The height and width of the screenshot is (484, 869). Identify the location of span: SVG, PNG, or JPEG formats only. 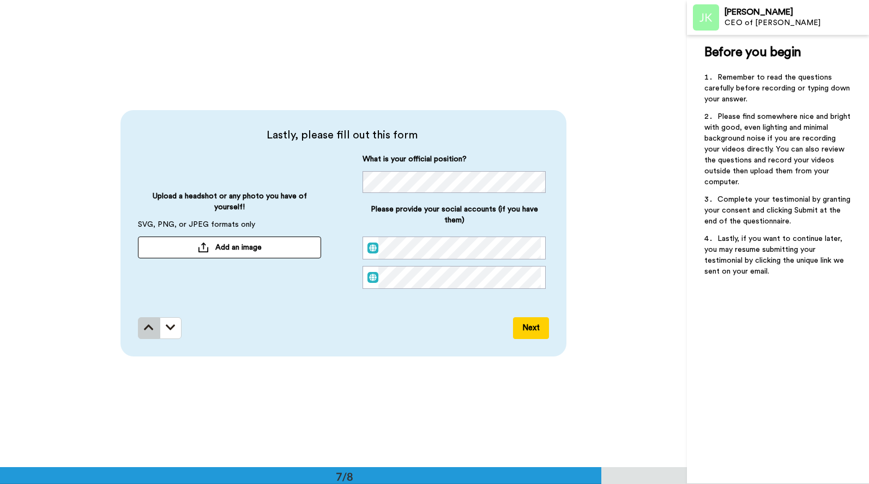
(196, 228).